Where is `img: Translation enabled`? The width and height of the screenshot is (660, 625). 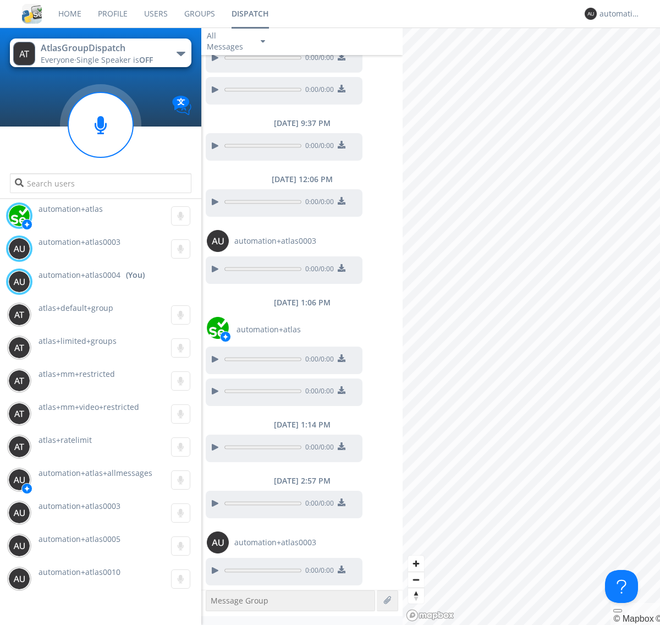
img: Translation enabled is located at coordinates (182, 105).